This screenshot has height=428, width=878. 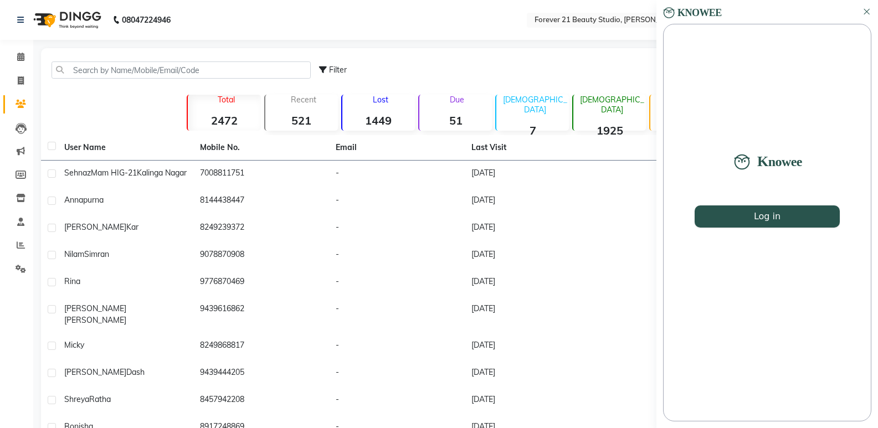 What do you see at coordinates (455, 120) in the screenshot?
I see `strong: 51` at bounding box center [455, 120].